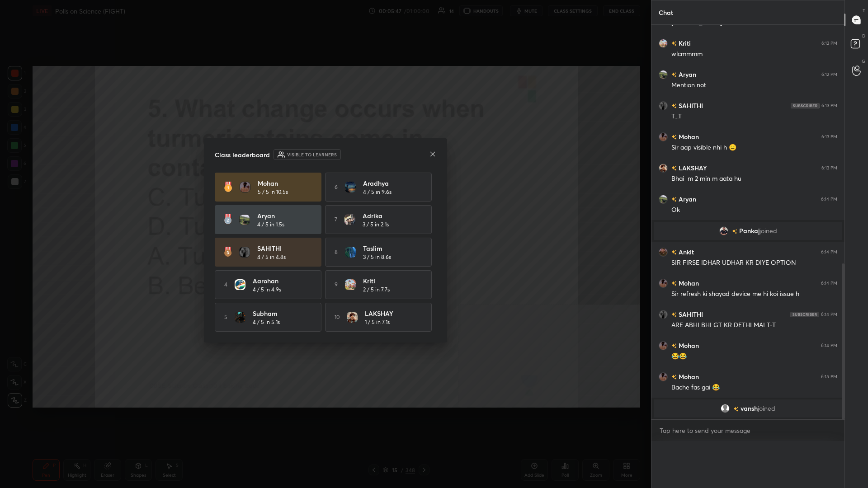  What do you see at coordinates (750, 231) in the screenshot?
I see `span: Pankaj` at bounding box center [750, 231].